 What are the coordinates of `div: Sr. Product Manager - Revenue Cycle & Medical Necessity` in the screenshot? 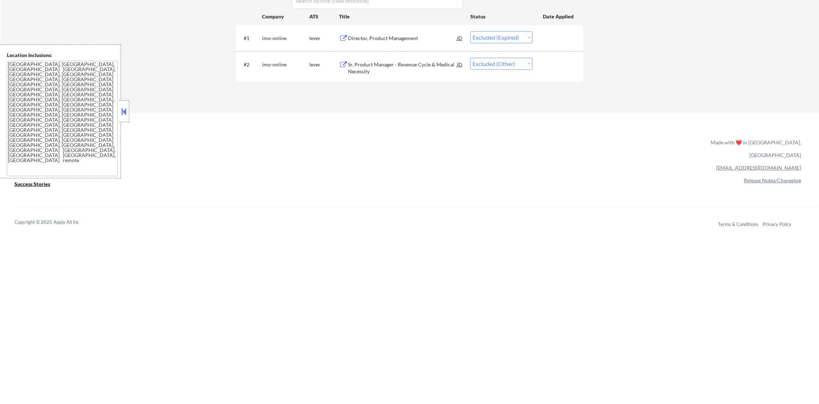 It's located at (403, 68).